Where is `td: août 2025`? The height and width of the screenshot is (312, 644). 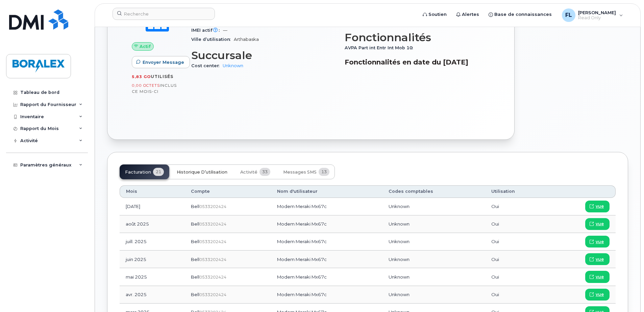
td: août 2025 is located at coordinates (152, 224).